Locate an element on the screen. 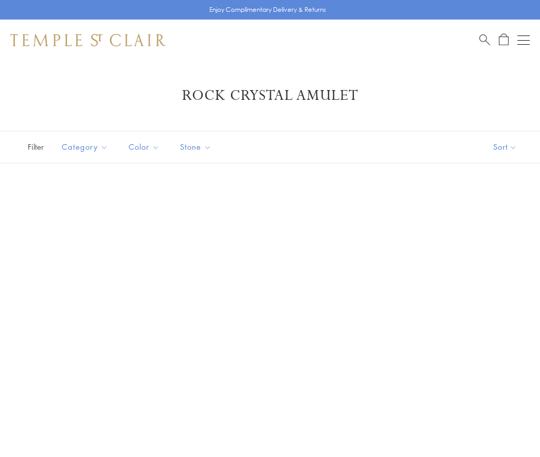 This screenshot has width=540, height=457. button: Show sort by is located at coordinates (505, 147).